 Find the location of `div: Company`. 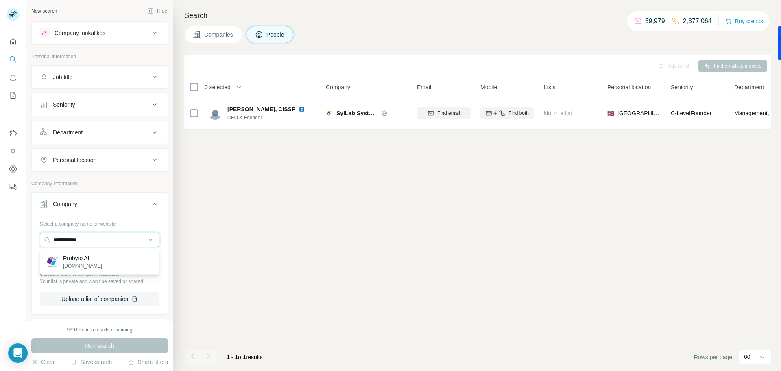

div: Company is located at coordinates (65, 204).